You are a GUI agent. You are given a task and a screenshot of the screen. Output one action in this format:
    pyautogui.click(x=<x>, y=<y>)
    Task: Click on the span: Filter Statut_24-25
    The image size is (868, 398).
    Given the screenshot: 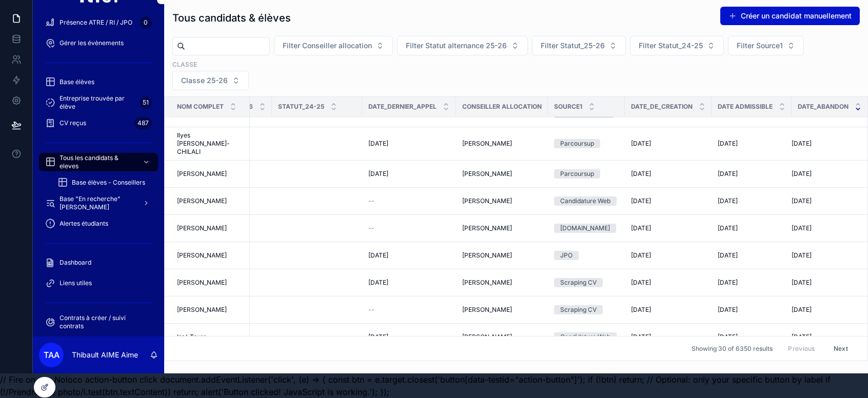 What is the action you would take?
    pyautogui.click(x=670, y=45)
    